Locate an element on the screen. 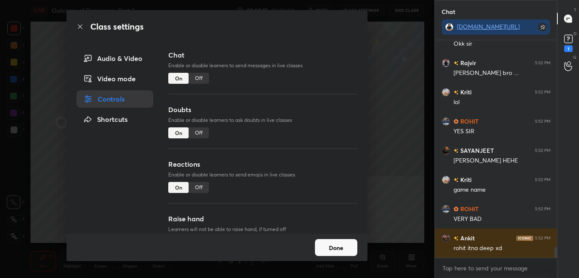 This screenshot has width=579, height=278. p: Enable or disable learners to send emojis in live classes is located at coordinates (263, 175).